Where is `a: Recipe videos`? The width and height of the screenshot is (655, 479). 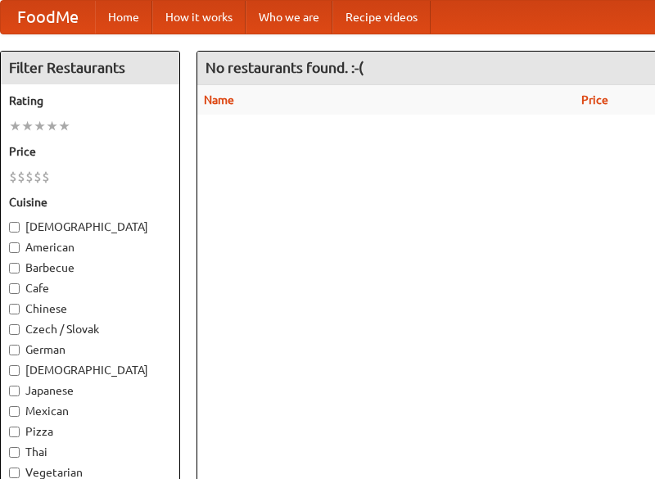
a: Recipe videos is located at coordinates (381, 17).